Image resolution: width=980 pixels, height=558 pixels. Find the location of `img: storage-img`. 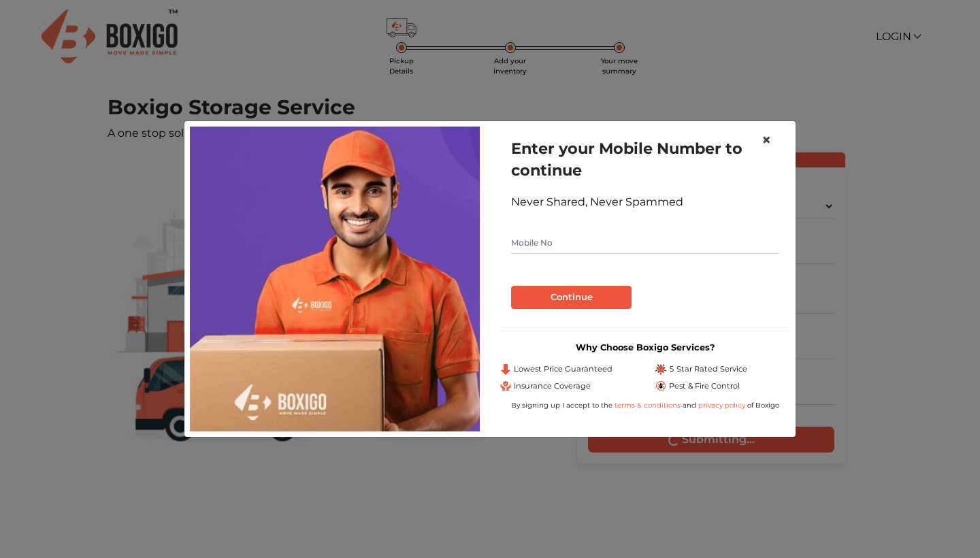

img: storage-img is located at coordinates (334, 279).